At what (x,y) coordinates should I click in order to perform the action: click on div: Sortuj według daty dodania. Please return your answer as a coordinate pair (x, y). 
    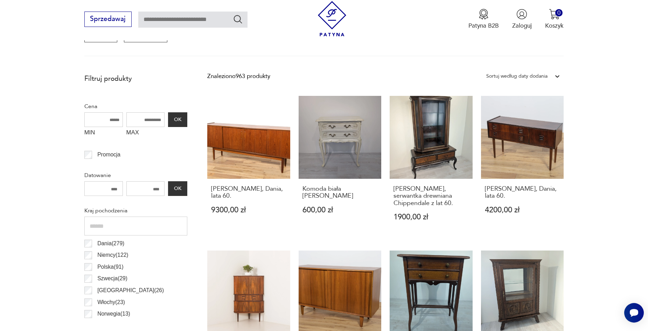
    Looking at the image, I should click on (517, 76).